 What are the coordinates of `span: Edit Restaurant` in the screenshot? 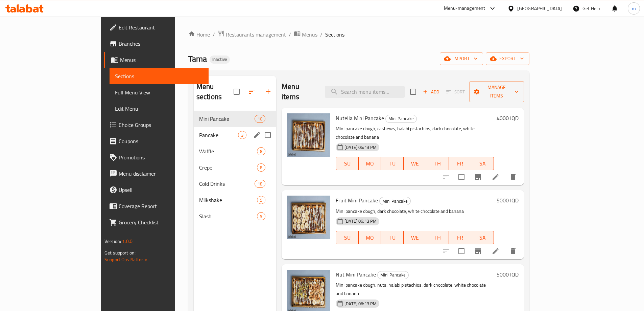 It's located at (161, 28).